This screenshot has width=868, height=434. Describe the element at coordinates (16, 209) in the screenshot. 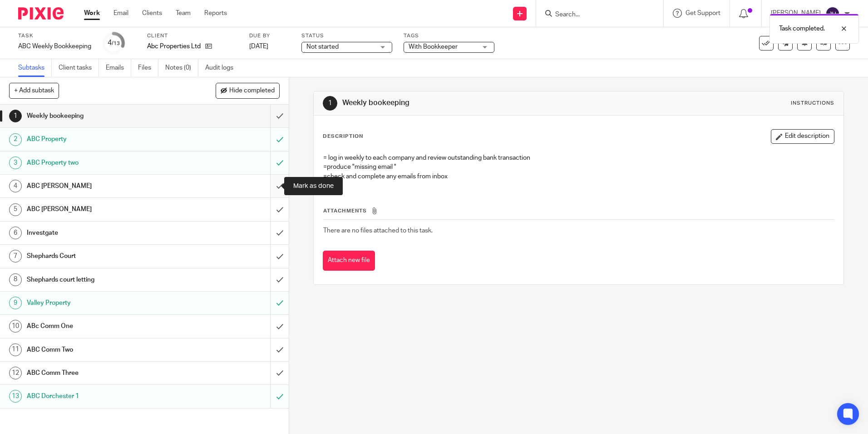

I see `div: 5` at that location.